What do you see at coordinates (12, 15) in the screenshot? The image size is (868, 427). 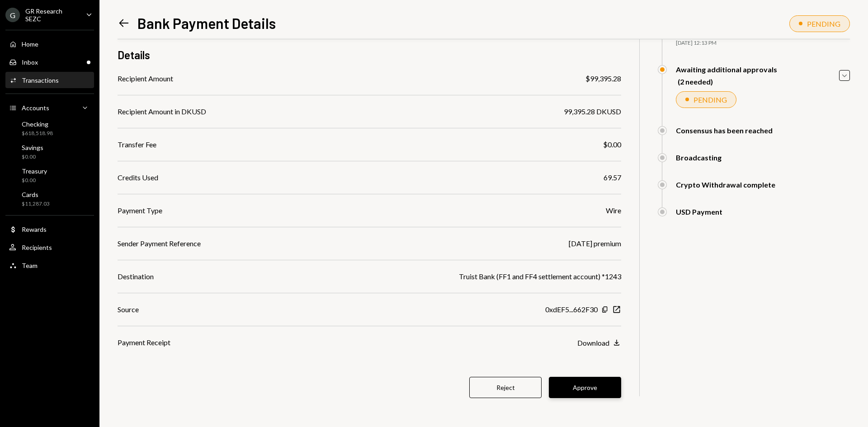 I see `div: G` at bounding box center [12, 15].